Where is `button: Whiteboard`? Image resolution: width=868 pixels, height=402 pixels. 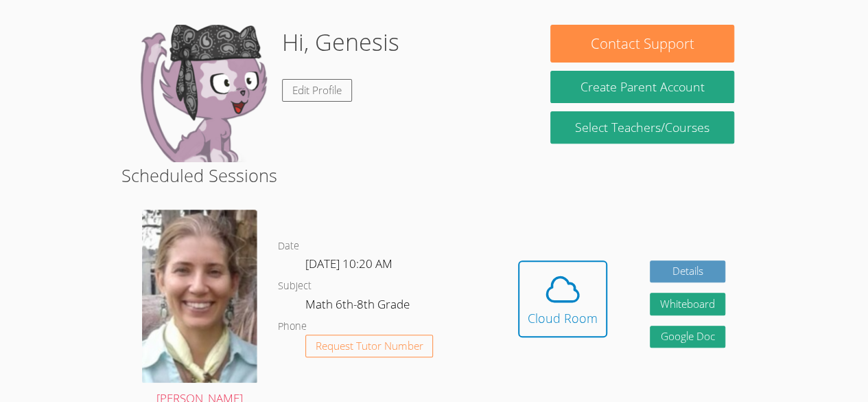
button: Whiteboard is located at coordinates (687, 304).